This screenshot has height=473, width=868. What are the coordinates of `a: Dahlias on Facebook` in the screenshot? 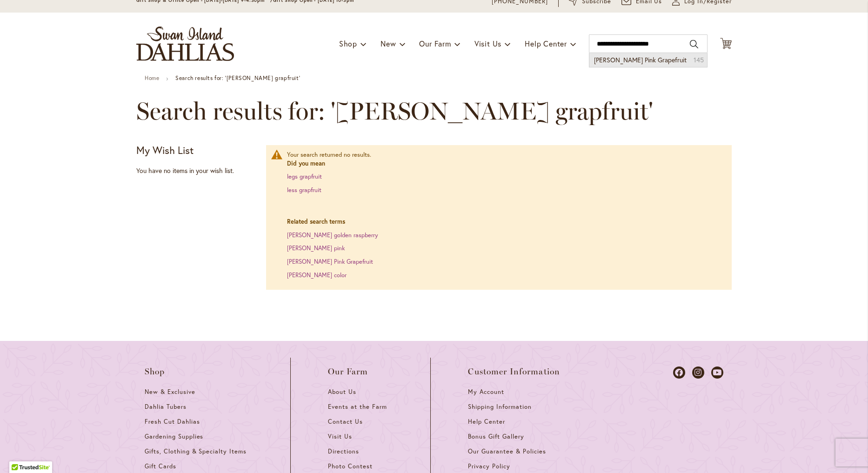 It's located at (679, 372).